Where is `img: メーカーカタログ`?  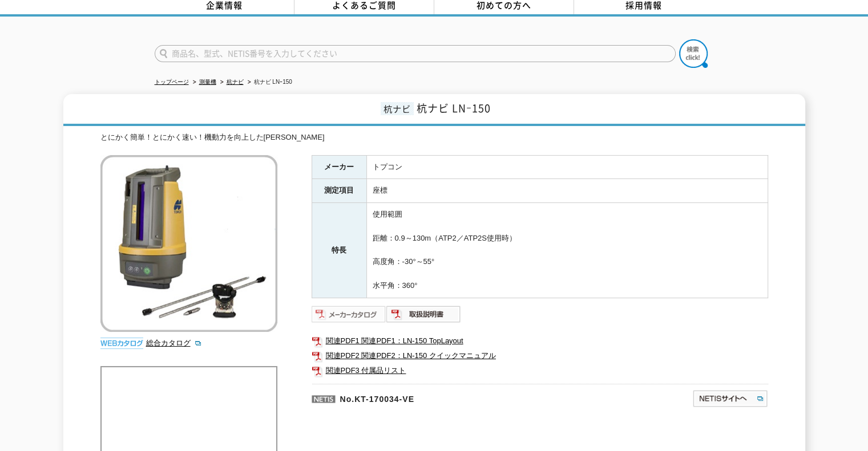 img: メーカーカタログ is located at coordinates (349, 315).